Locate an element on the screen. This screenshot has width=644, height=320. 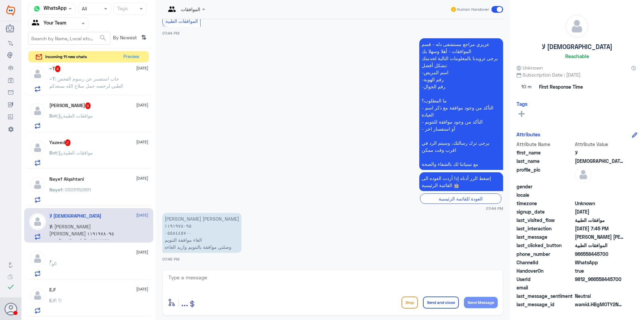
h6: Tags is located at coordinates (522, 104).